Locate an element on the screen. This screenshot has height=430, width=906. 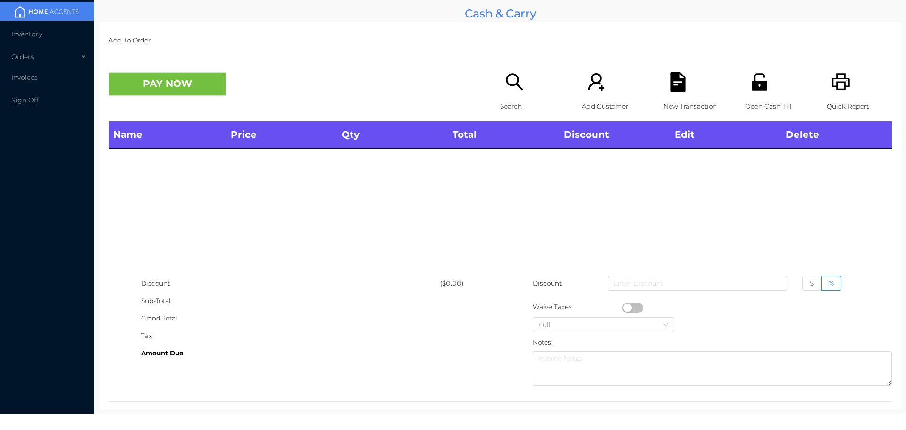
input: Enter Discount is located at coordinates (697, 283).